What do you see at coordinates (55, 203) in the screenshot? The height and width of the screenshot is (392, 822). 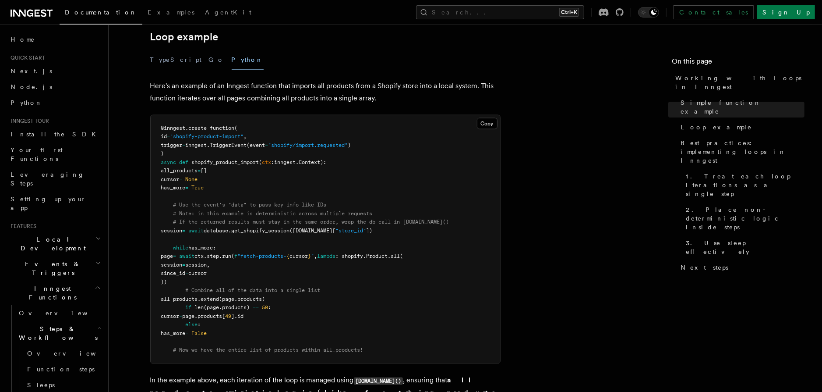 I see `a: Setting up your app` at bounding box center [55, 203].